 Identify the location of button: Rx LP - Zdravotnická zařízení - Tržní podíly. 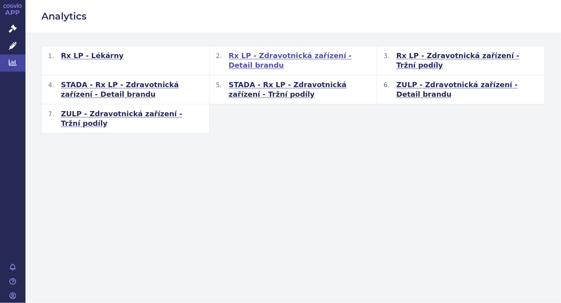
(461, 60).